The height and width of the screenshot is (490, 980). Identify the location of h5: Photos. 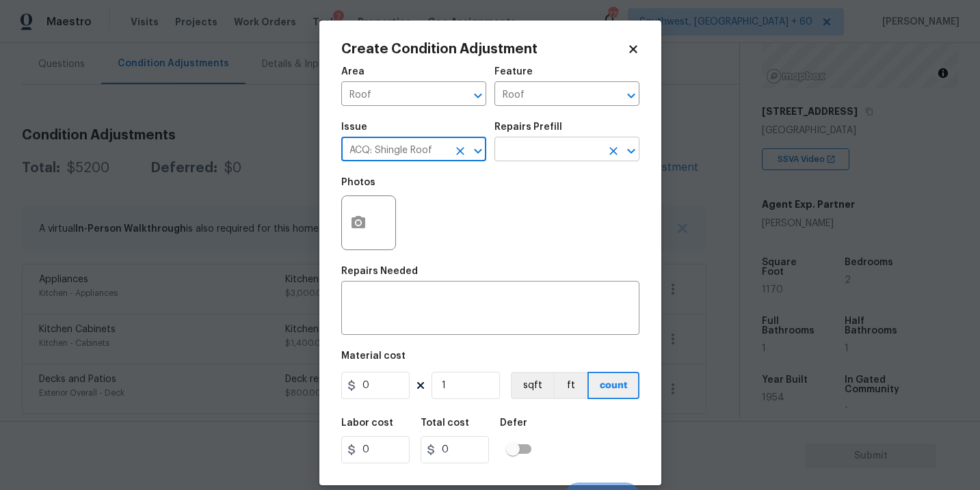
(358, 183).